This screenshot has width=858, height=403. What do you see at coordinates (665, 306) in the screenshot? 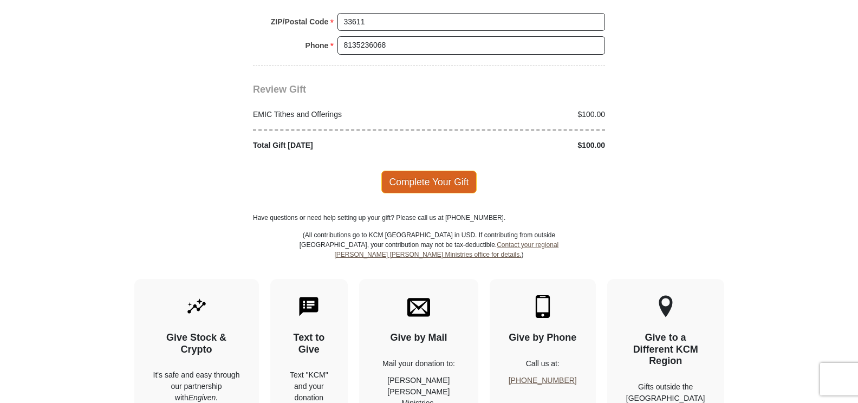
I see `img: other-region` at bounding box center [665, 306].